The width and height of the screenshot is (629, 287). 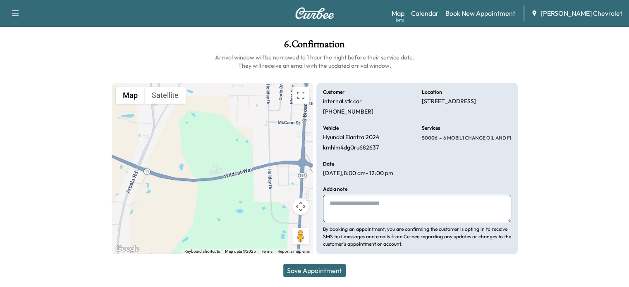 I want to click on p: Hyundai Elantra 2024, so click(x=351, y=138).